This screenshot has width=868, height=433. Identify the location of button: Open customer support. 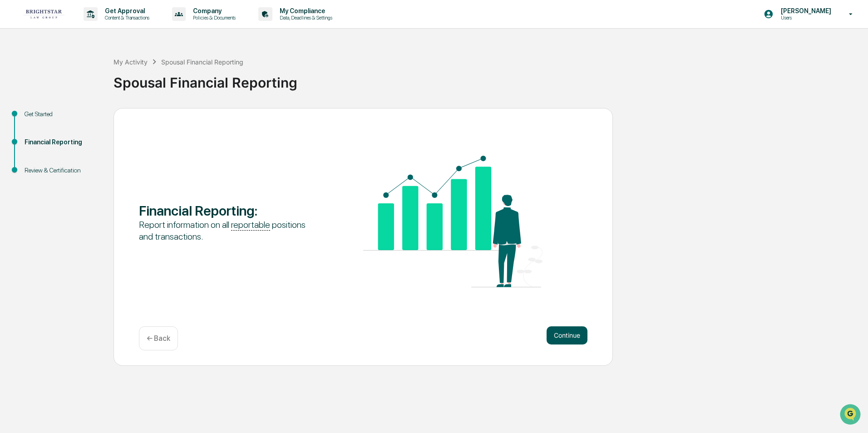
(11, 11).